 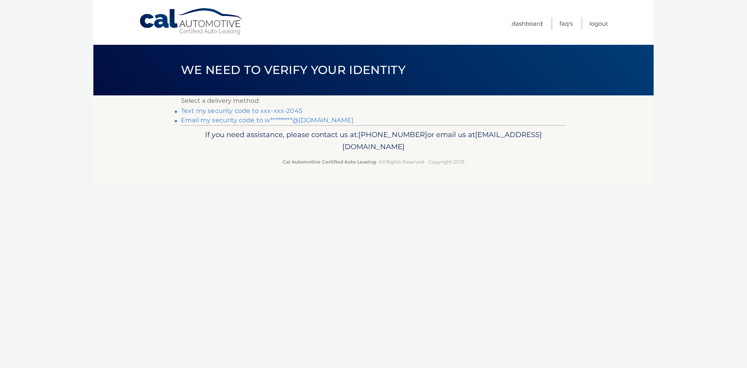 I want to click on a: Logout, so click(x=599, y=23).